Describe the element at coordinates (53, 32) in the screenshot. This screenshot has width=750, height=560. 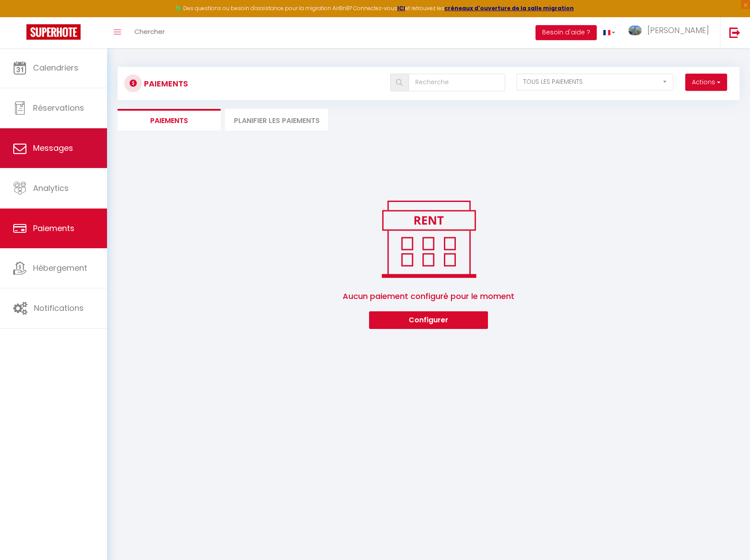
I see `img: Super Booking` at that location.